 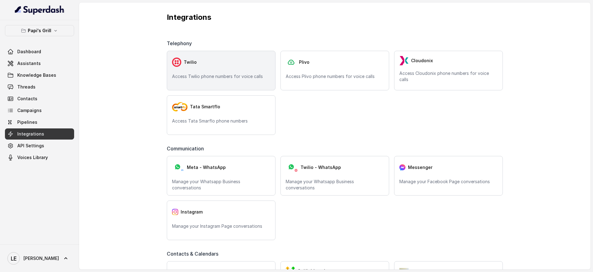 I want to click on a: Dashboard, so click(x=40, y=52).